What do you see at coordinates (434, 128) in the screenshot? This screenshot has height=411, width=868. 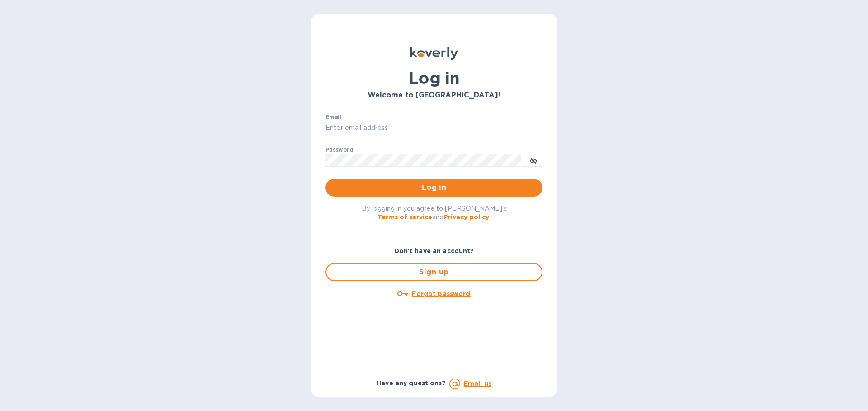 I see `input: Enter email address` at bounding box center [434, 128].